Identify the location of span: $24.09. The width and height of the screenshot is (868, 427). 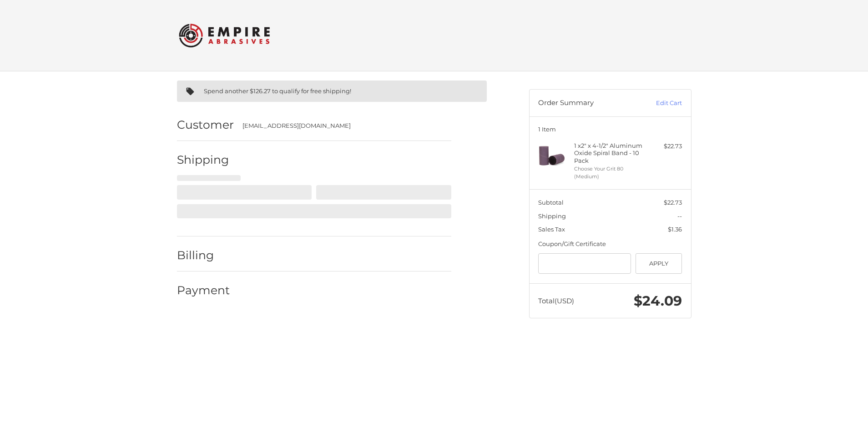
(658, 300).